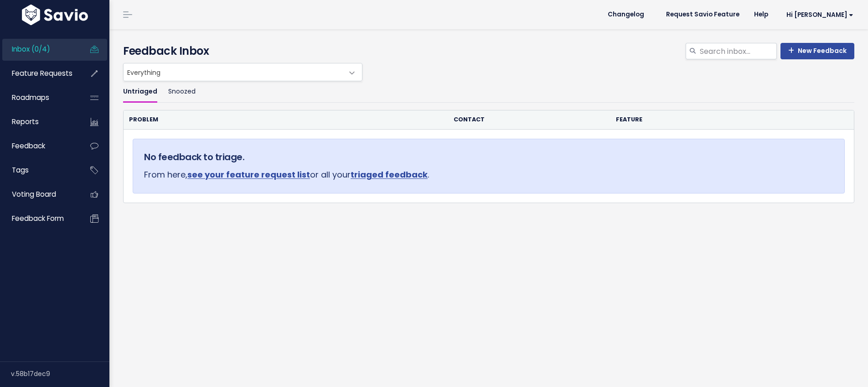  I want to click on div: v.58b17dec9, so click(60, 374).